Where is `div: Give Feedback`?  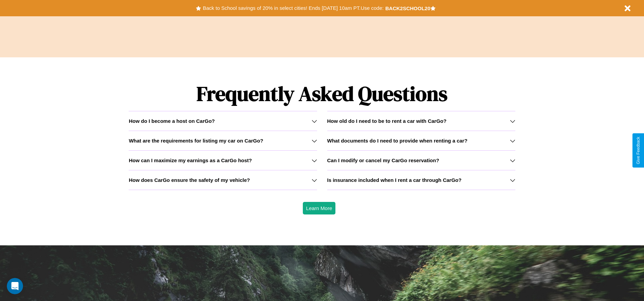
div: Give Feedback is located at coordinates (638, 150).